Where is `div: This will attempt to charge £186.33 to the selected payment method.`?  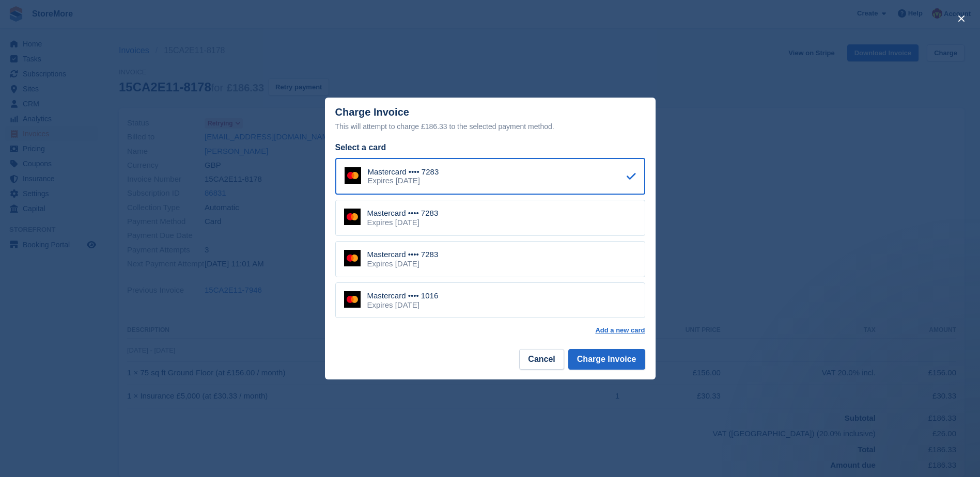
div: This will attempt to charge £186.33 to the selected payment method. is located at coordinates (490, 126).